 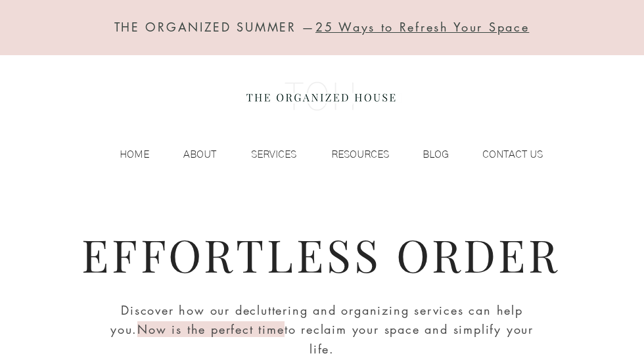 What do you see at coordinates (263, 154) in the screenshot?
I see `a: SERVICES` at bounding box center [263, 154].